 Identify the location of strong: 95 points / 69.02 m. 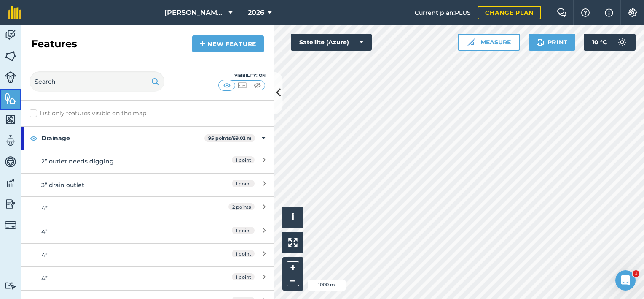
(230, 138).